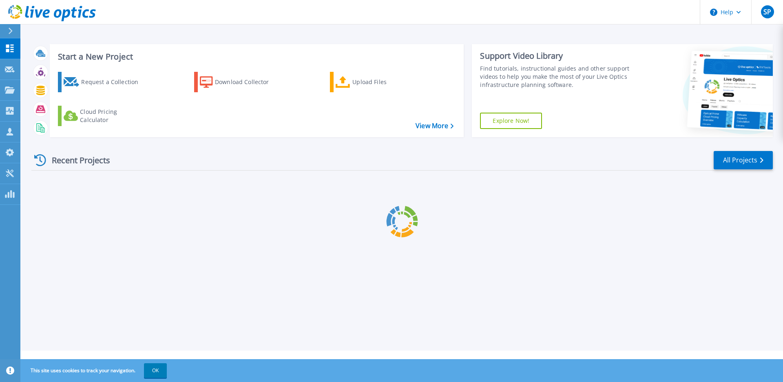 The width and height of the screenshot is (783, 382). I want to click on a: Request a Collection, so click(103, 82).